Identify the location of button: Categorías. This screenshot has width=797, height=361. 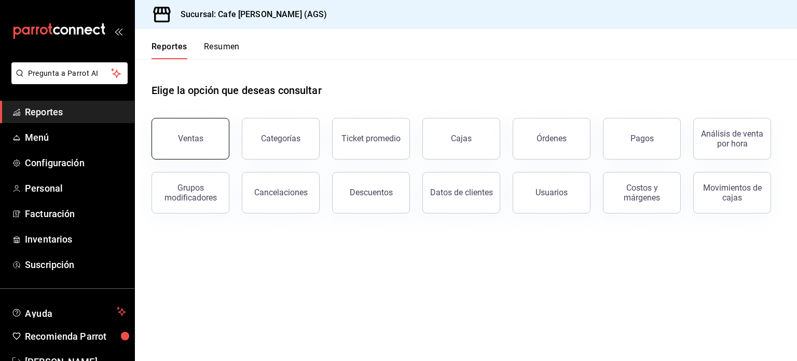
(281, 139).